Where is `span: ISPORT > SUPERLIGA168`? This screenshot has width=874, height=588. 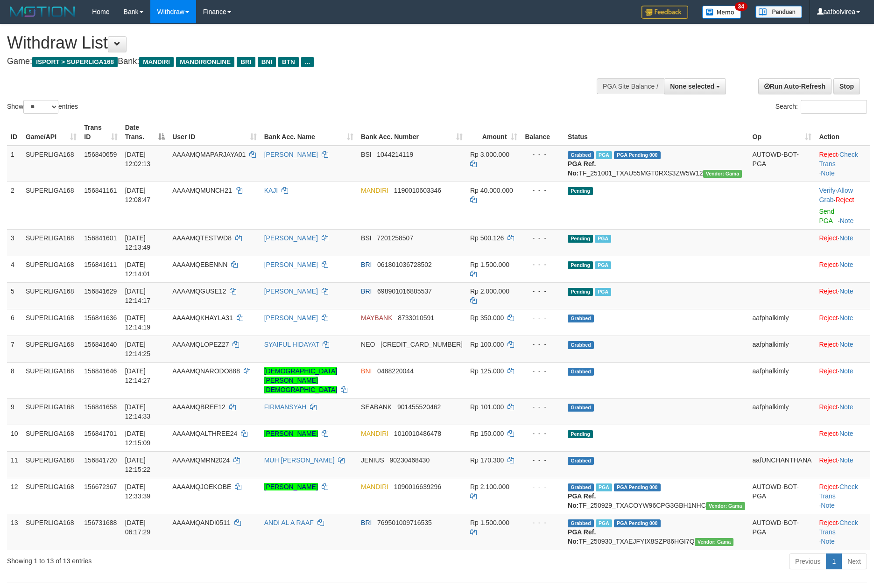
span: ISPORT > SUPERLIGA168 is located at coordinates (75, 62).